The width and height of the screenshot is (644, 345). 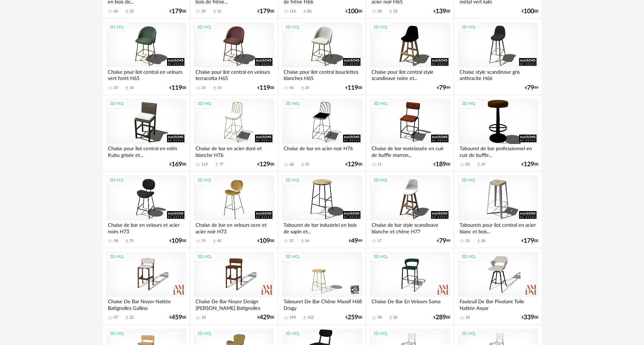 I want to click on div: 55, so click(x=307, y=165).